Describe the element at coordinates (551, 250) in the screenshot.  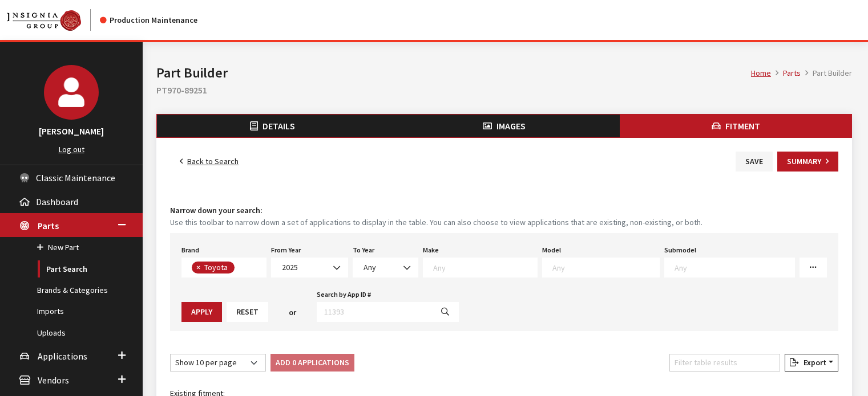
I see `label: Model` at that location.